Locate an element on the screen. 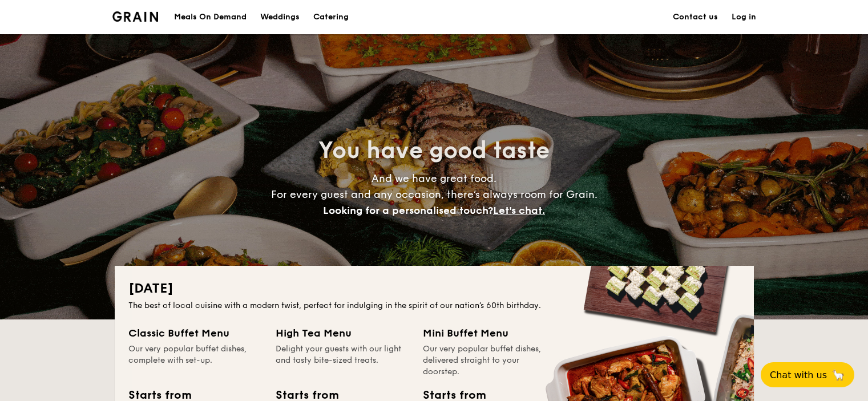 Image resolution: width=868 pixels, height=401 pixels. div: Classic Buffet Menu is located at coordinates (195, 333).